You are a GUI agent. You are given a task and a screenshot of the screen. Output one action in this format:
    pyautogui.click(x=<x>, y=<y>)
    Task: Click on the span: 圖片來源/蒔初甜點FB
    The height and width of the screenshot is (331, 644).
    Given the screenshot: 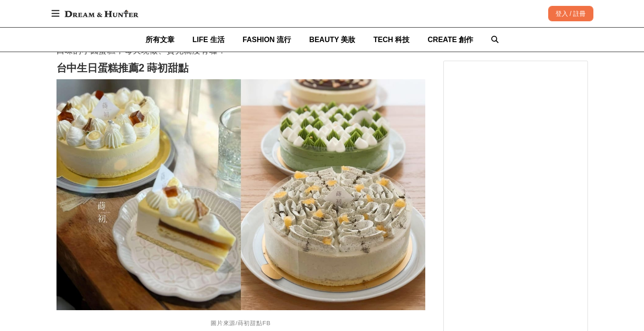 What is the action you would take?
    pyautogui.click(x=240, y=323)
    